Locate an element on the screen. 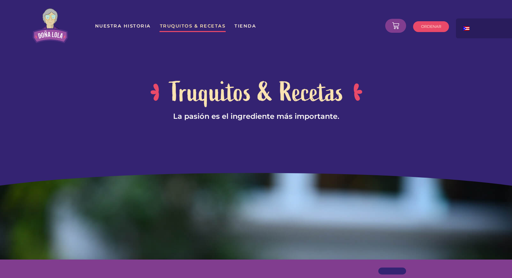 The height and width of the screenshot is (278, 512). a: Truquitos & Recetas is located at coordinates (193, 26).